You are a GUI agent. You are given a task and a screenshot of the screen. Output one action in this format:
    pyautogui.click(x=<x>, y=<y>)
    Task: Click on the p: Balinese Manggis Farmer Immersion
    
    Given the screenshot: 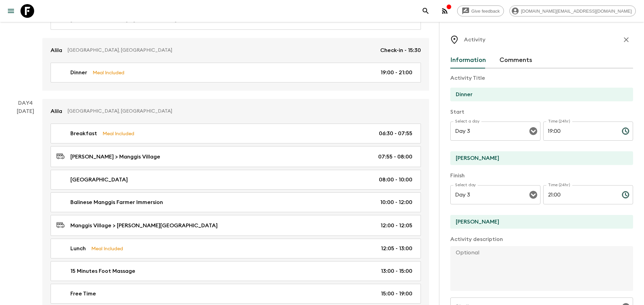 What is the action you would take?
    pyautogui.click(x=116, y=202)
    